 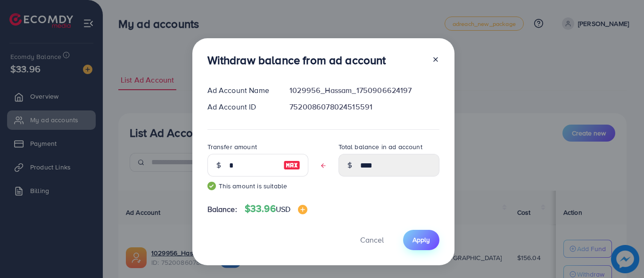 What do you see at coordinates (364, 90) in the screenshot?
I see `div: 1029956_Hassam_1750906624197` at bounding box center [364, 90].